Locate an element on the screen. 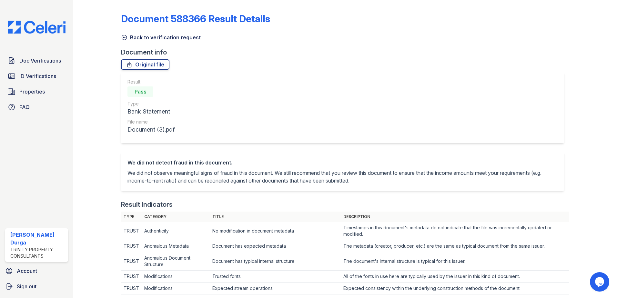  p: We did not observe meaningful signs of fraud in this document. We still recommend that you review... is located at coordinates (342, 177).